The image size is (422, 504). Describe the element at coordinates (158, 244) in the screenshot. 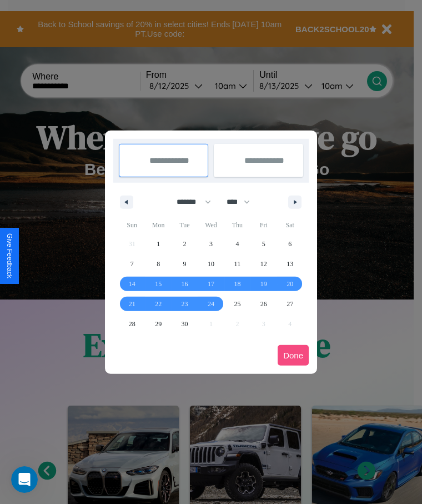

I see `span: 1` at that location.